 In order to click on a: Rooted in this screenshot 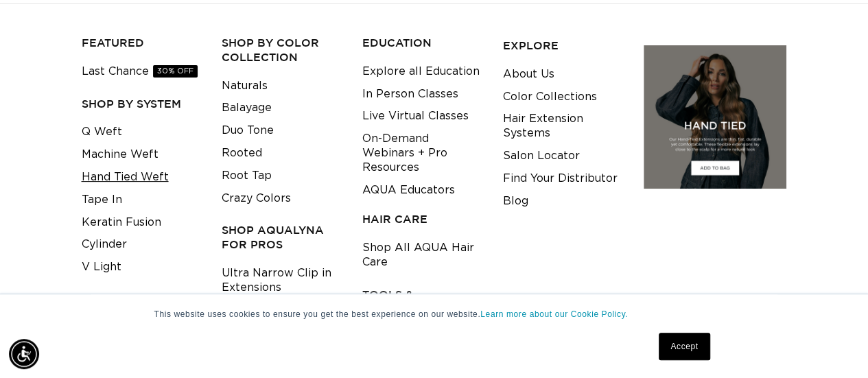, I will do `click(241, 153)`.